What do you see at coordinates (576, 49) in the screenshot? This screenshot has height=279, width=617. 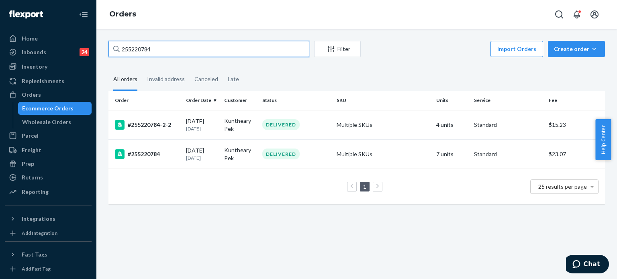 I see `button: Create order` at bounding box center [576, 49].